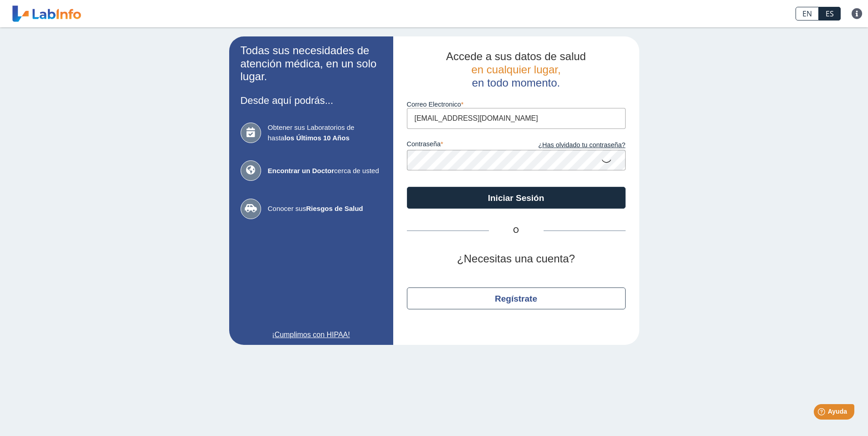  What do you see at coordinates (517, 198) in the screenshot?
I see `button: Iniciar Sesión` at bounding box center [517, 198].